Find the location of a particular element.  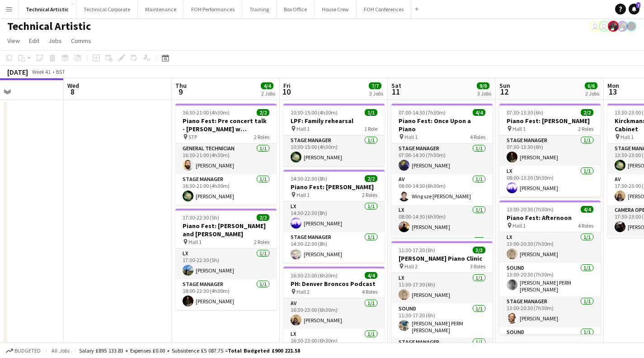

span: 07:00-14:30 (7h30m) is located at coordinates (423, 112).